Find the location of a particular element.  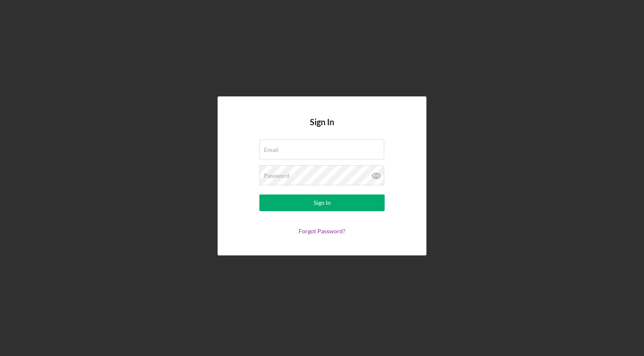

label: Password is located at coordinates (277, 176).